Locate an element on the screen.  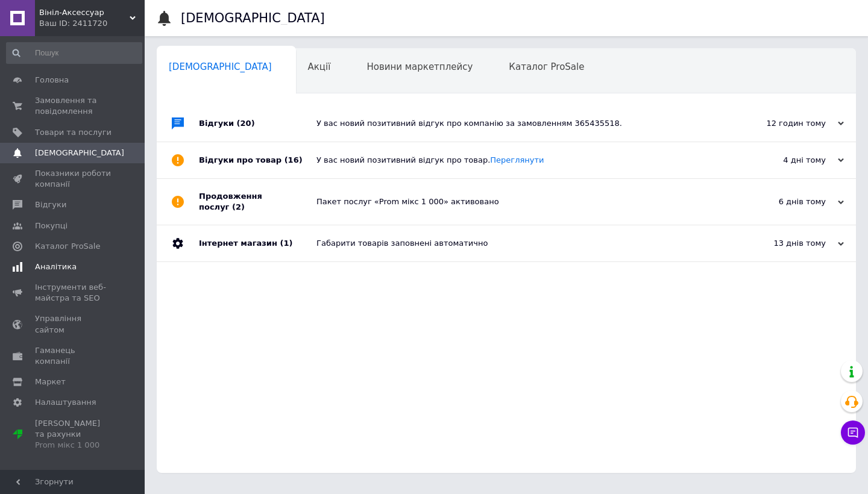
span: Акції is located at coordinates (319, 67).